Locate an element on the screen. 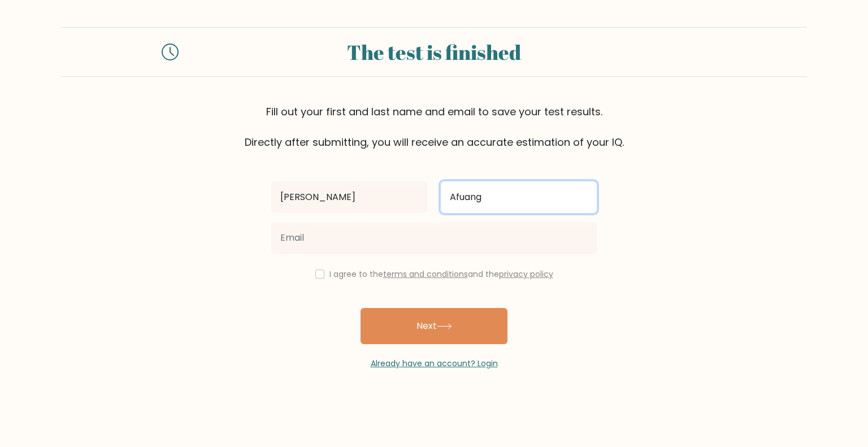  button: Next is located at coordinates (434, 326).